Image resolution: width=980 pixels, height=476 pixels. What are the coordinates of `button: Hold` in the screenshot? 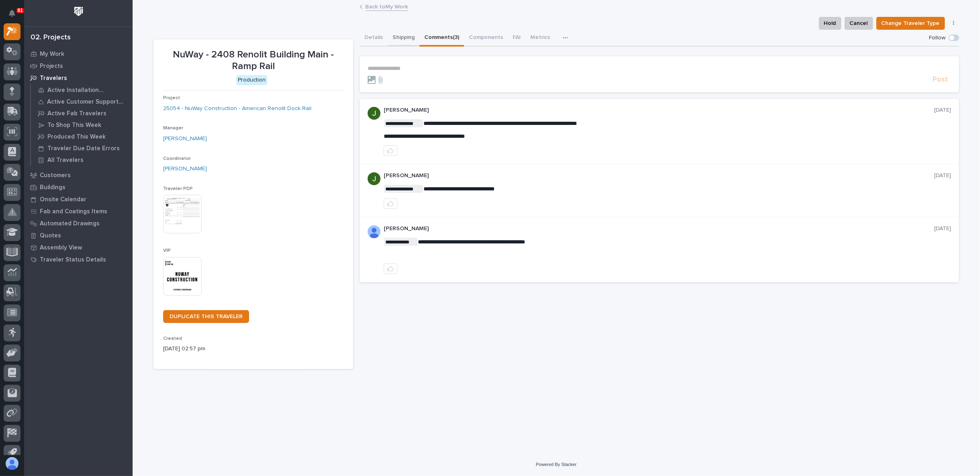 It's located at (830, 24).